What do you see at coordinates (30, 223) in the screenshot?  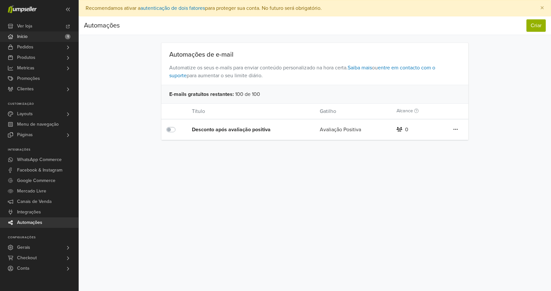 I see `span: Automações` at bounding box center [30, 223].